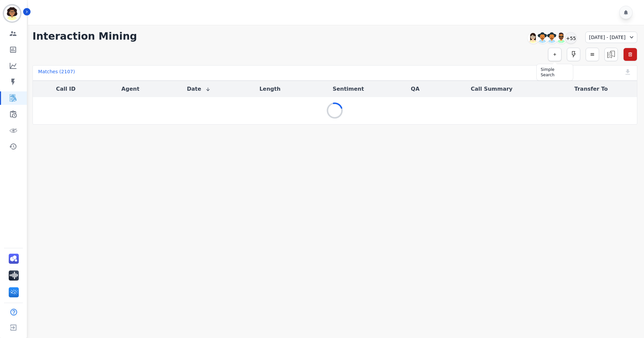  What do you see at coordinates (349, 89) in the screenshot?
I see `button: Sentiment` at bounding box center [349, 89].